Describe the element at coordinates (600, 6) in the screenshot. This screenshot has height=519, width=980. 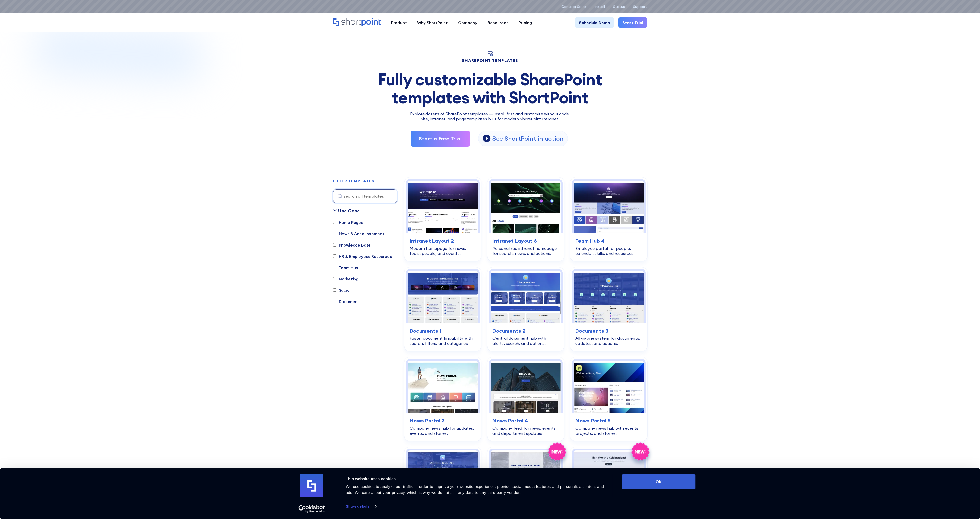
I see `a: Install` at that location.